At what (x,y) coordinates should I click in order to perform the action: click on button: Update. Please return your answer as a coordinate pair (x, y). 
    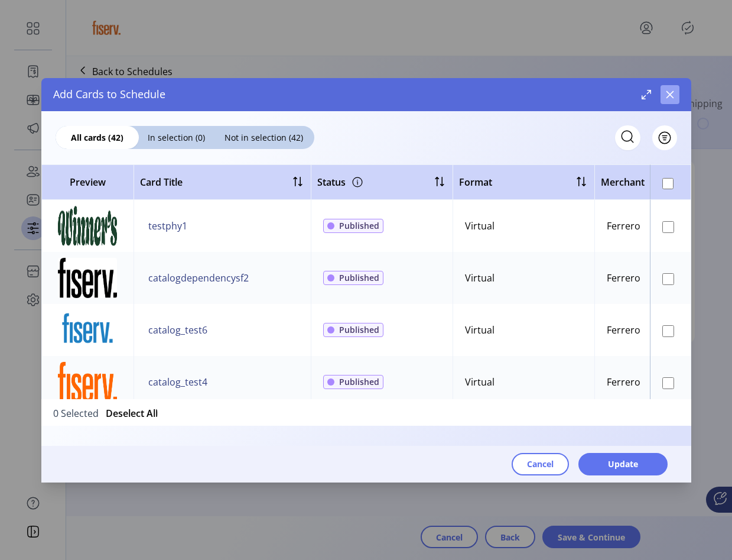
    Looking at the image, I should click on (623, 464).